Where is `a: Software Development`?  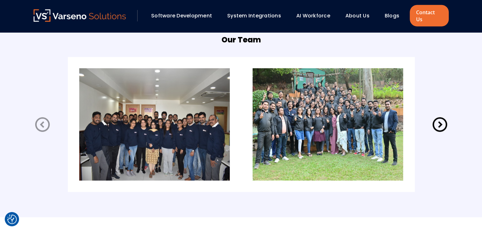 a: Software Development is located at coordinates (181, 16).